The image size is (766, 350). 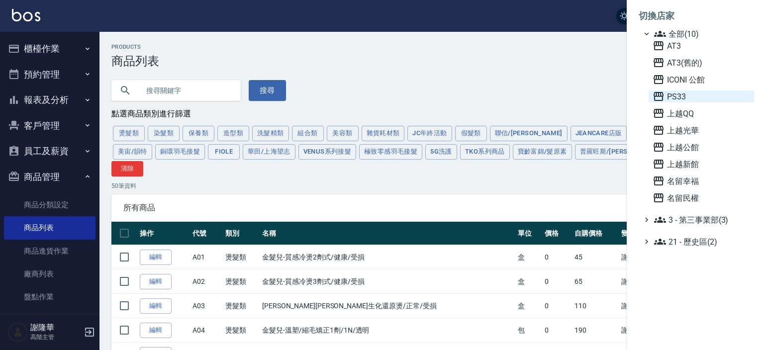 What do you see at coordinates (701, 113) in the screenshot?
I see `span: 上越QQ` at bounding box center [701, 113].